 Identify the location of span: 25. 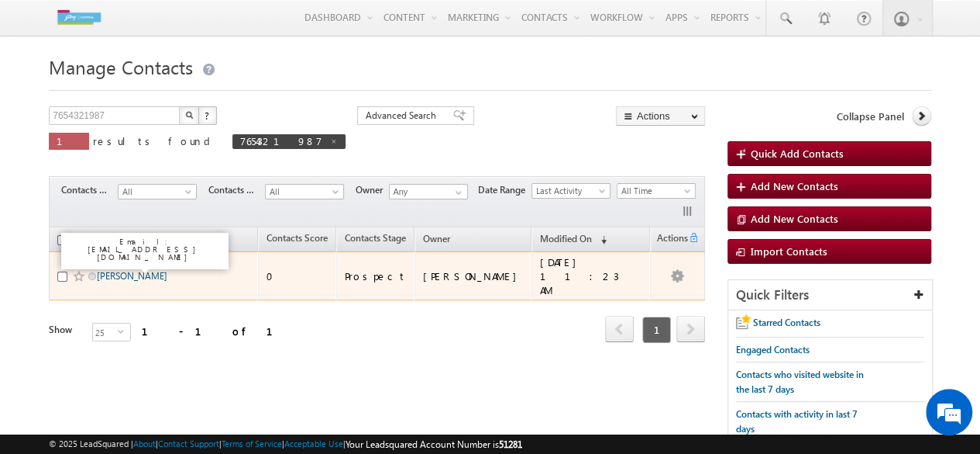
(105, 332).